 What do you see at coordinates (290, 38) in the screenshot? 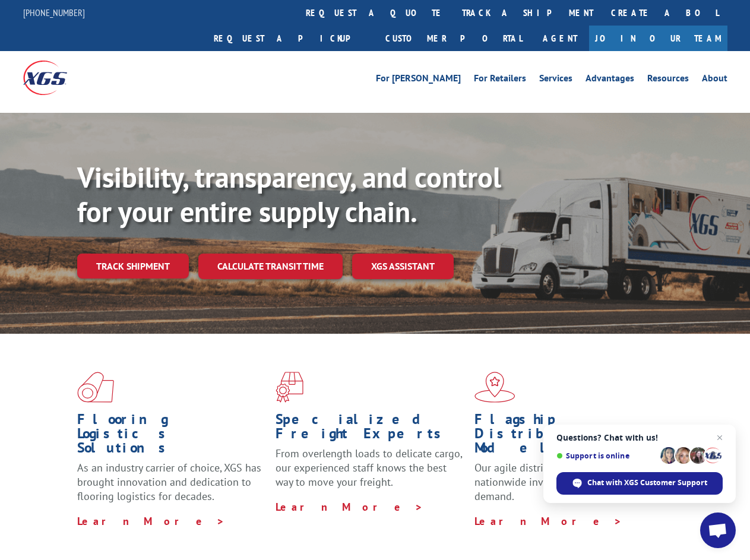
I see `a: Request a pickup` at bounding box center [290, 38].